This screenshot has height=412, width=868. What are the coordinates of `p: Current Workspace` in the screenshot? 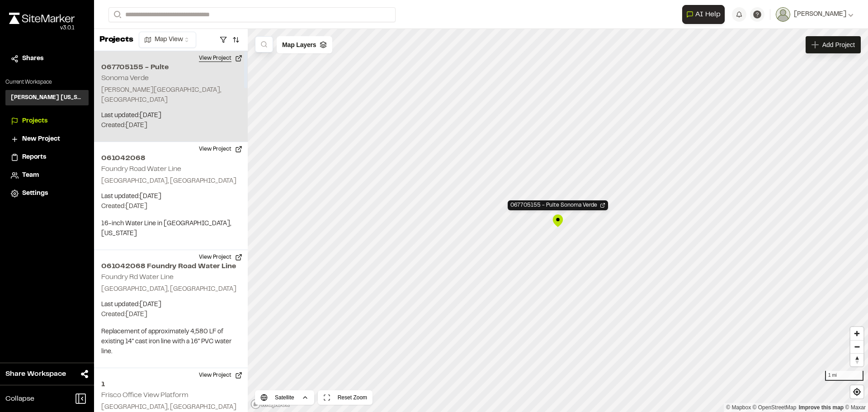 It's located at (47, 82).